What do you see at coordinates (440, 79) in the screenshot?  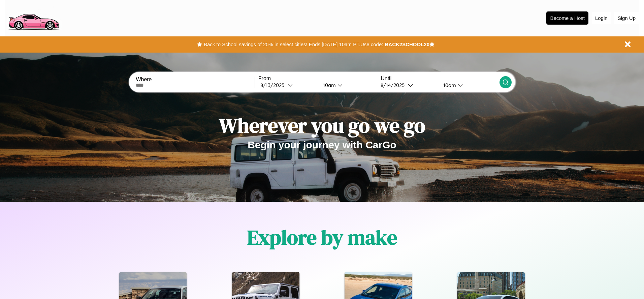 I see `label: Until` at bounding box center [440, 79].